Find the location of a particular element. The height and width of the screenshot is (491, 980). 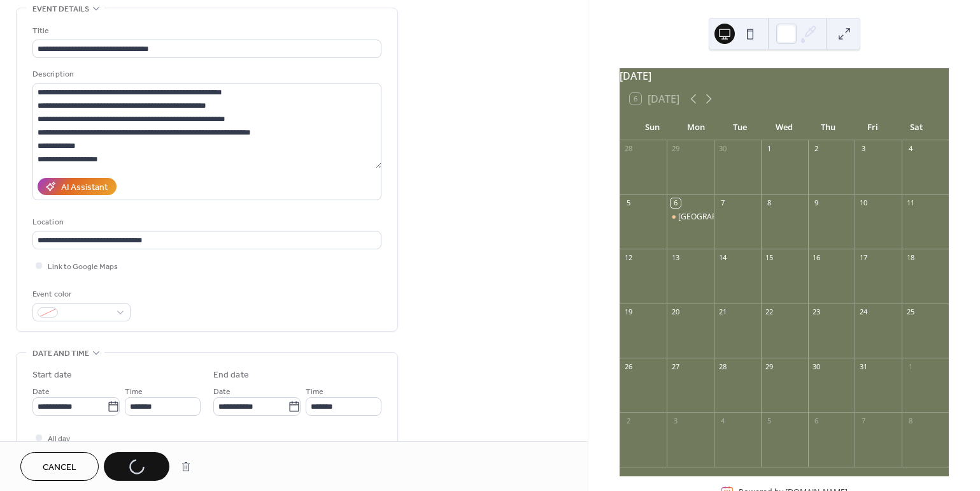

div: 23 is located at coordinates (817, 311).